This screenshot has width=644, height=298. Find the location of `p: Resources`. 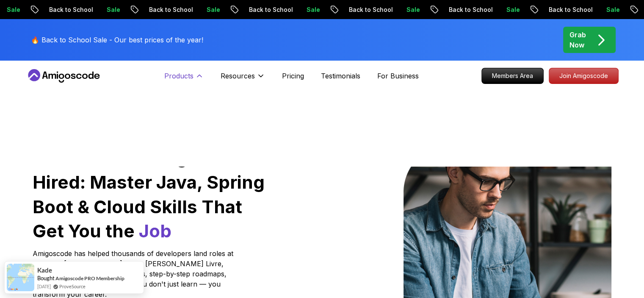

p: Resources is located at coordinates (238, 76).